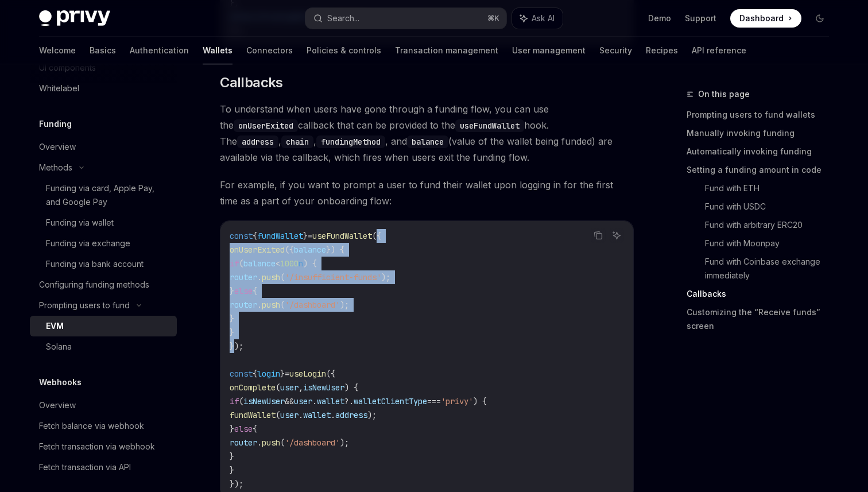 This screenshot has height=492, width=868. Describe the element at coordinates (763, 152) in the screenshot. I see `a: Automatically invoking funding` at that location.